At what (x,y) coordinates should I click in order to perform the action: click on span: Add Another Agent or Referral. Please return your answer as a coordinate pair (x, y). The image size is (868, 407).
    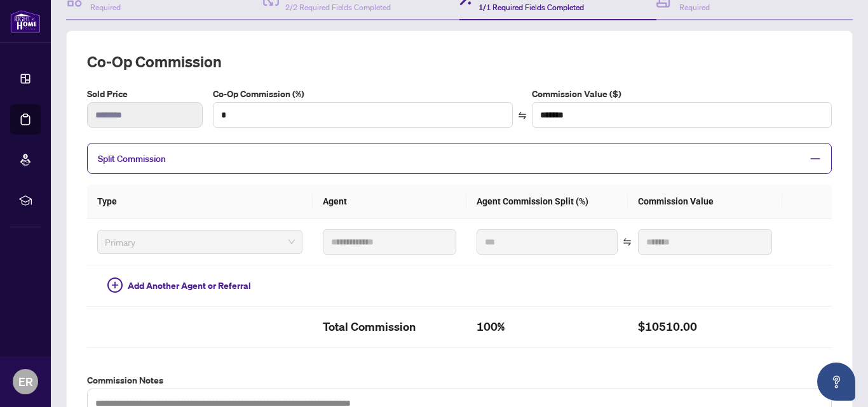
    Looking at the image, I should click on (189, 286).